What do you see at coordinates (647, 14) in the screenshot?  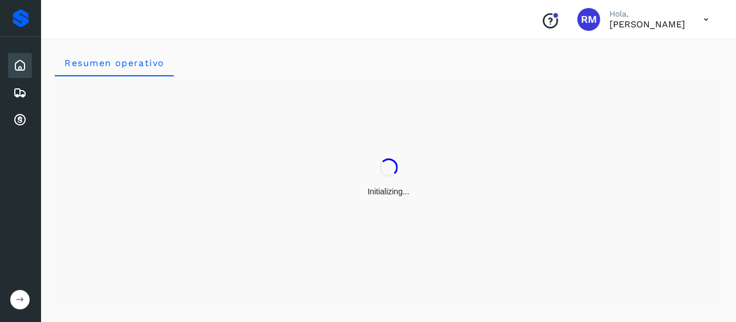 I see `p: Hola,` at bounding box center [647, 14].